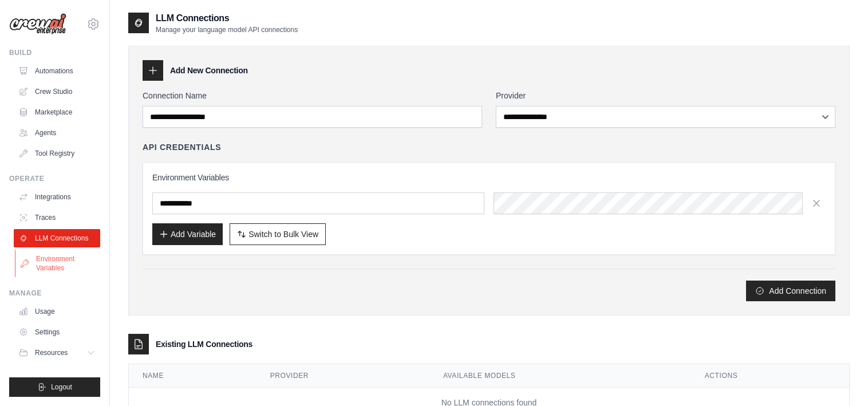 The image size is (868, 406). I want to click on h4: API Credentials, so click(181, 147).